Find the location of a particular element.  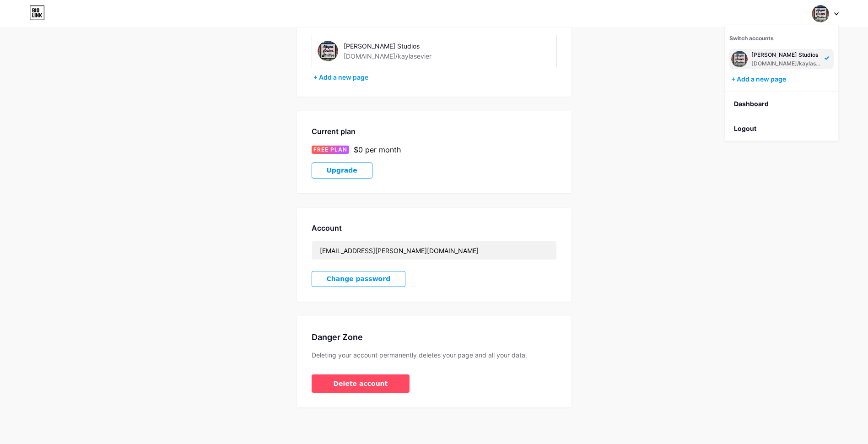

div: Deleting your account permanently deletes your page and all your data. is located at coordinates (434, 356).